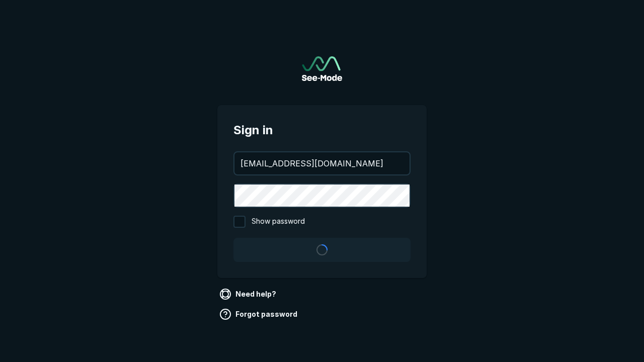 The width and height of the screenshot is (644, 362). I want to click on span: Sign in, so click(322, 130).